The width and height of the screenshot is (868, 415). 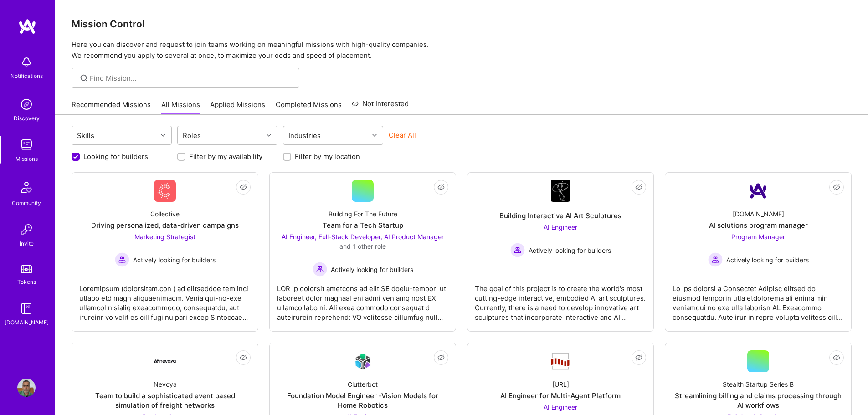 What do you see at coordinates (116, 156) in the screenshot?
I see `label: Looking for builders` at bounding box center [116, 156].